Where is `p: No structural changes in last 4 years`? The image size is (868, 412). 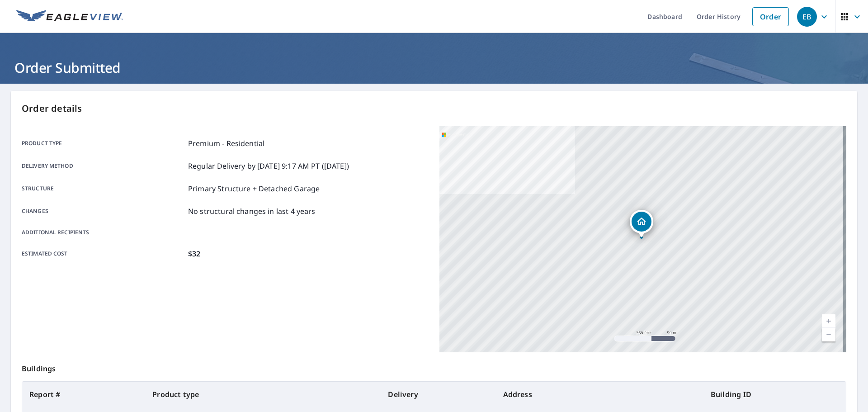 p: No structural changes in last 4 years is located at coordinates (252, 211).